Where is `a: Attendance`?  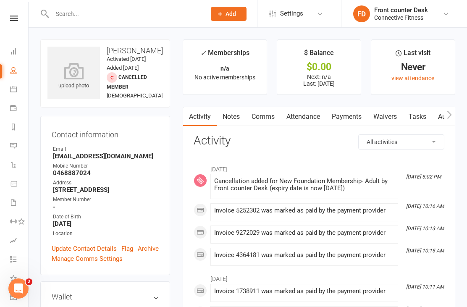 a: Attendance is located at coordinates (303, 117).